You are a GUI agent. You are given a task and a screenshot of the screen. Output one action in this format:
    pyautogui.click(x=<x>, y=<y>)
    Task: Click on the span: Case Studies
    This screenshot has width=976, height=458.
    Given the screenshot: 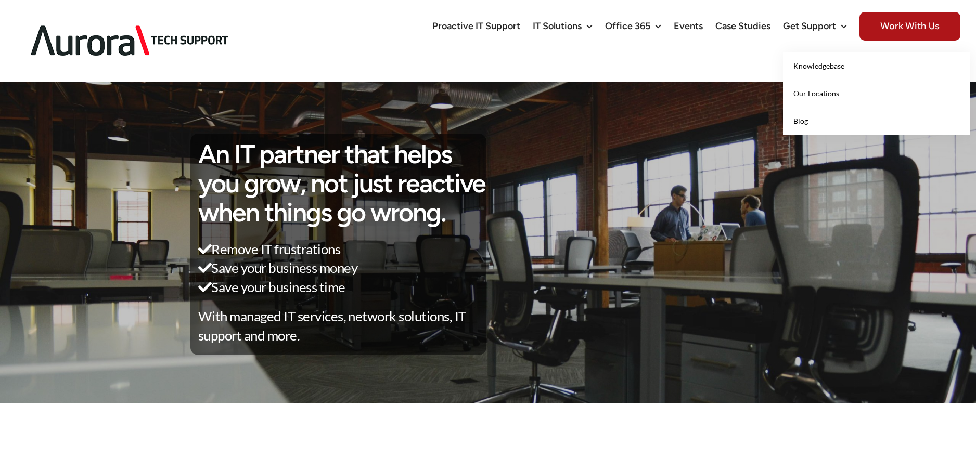 What is the action you would take?
    pyautogui.click(x=743, y=26)
    